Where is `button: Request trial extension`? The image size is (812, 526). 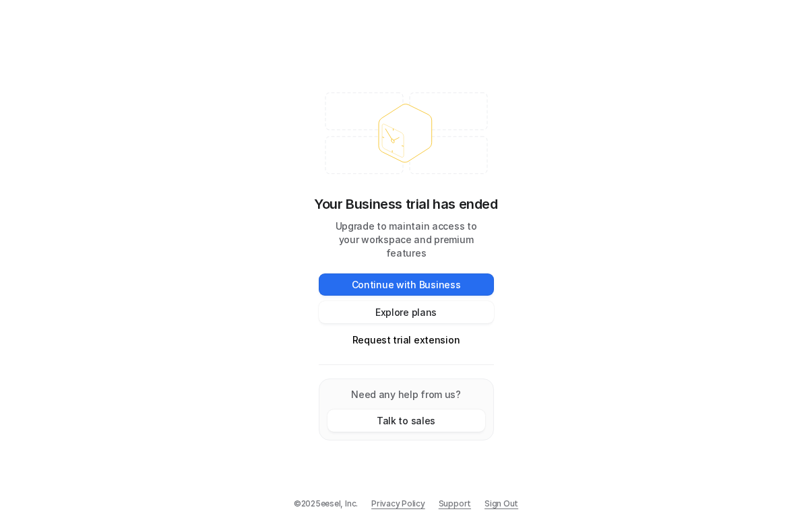
button: Request trial extension is located at coordinates (406, 339).